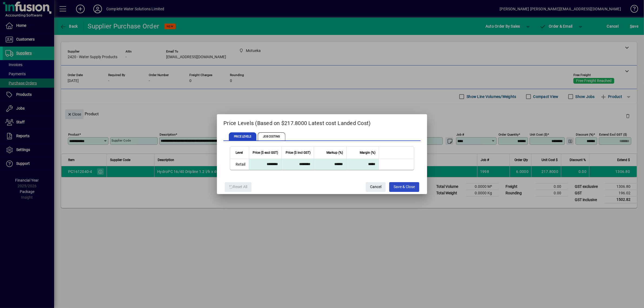  What do you see at coordinates (239, 164) in the screenshot?
I see `td: Retail` at bounding box center [239, 164].